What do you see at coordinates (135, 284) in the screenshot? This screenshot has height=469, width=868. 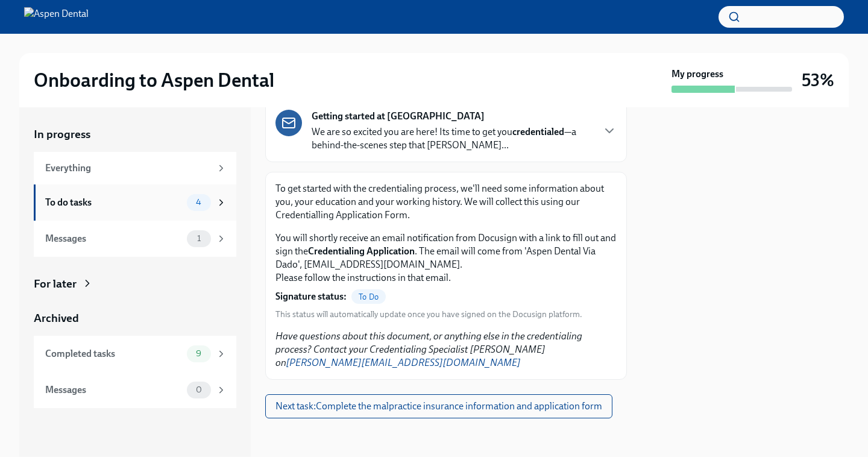 I see `a: For later` at bounding box center [135, 284].